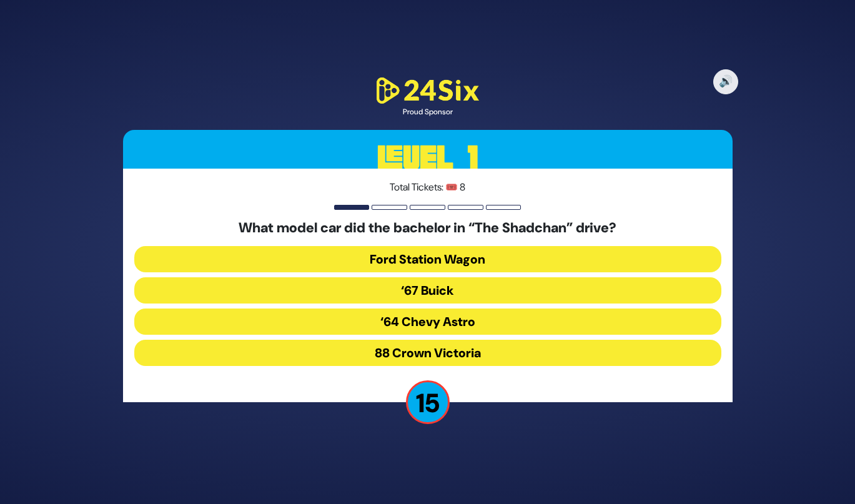 Image resolution: width=855 pixels, height=504 pixels. I want to click on div: Proud Sponsor, so click(428, 112).